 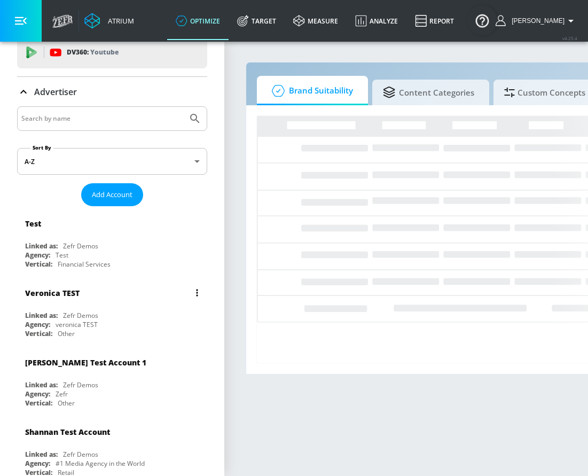 I want to click on button: Add Account, so click(x=112, y=194).